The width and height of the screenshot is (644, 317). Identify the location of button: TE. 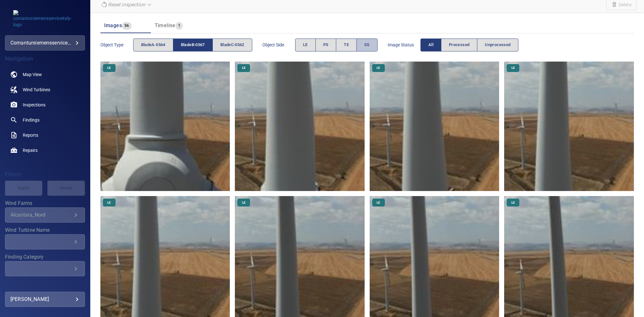
(346, 45).